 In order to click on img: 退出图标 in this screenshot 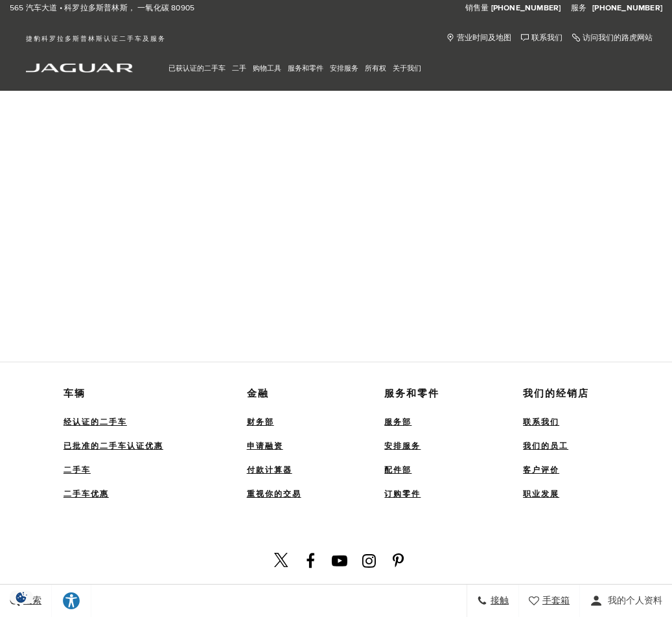, I will do `click(21, 597)`.